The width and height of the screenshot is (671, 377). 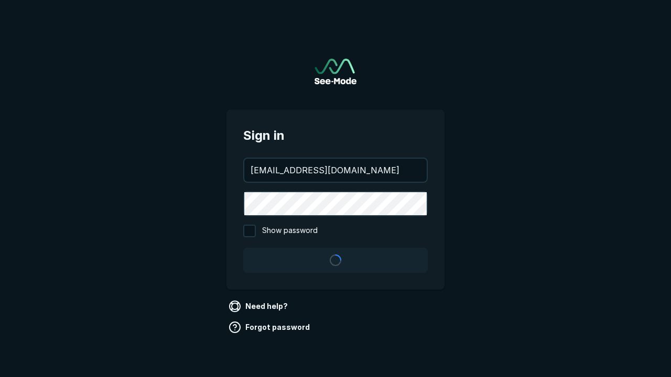 I want to click on a: Forgot password, so click(x=270, y=328).